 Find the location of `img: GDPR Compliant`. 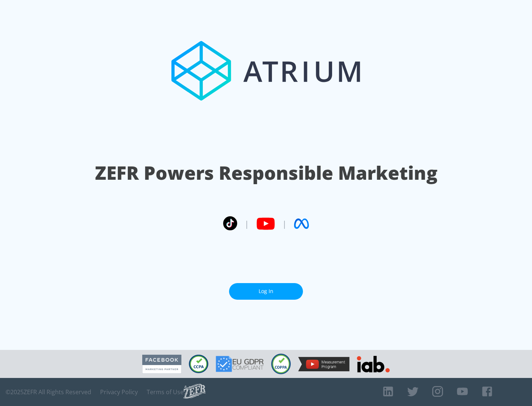

img: GDPR Compliant is located at coordinates (240, 364).